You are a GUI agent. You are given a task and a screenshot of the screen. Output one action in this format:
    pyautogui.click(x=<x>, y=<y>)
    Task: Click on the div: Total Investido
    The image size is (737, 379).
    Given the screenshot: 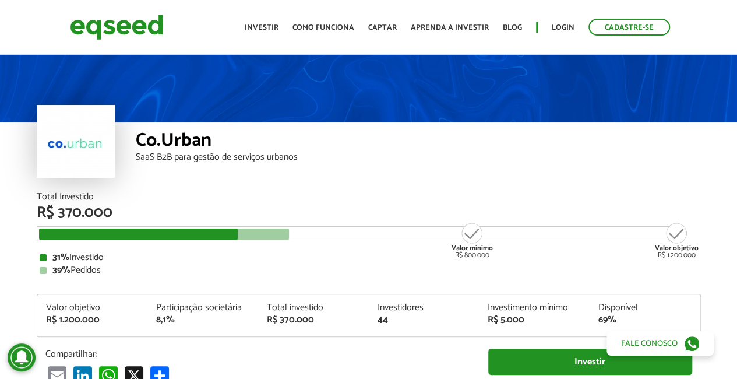 What is the action you would take?
    pyautogui.click(x=369, y=197)
    